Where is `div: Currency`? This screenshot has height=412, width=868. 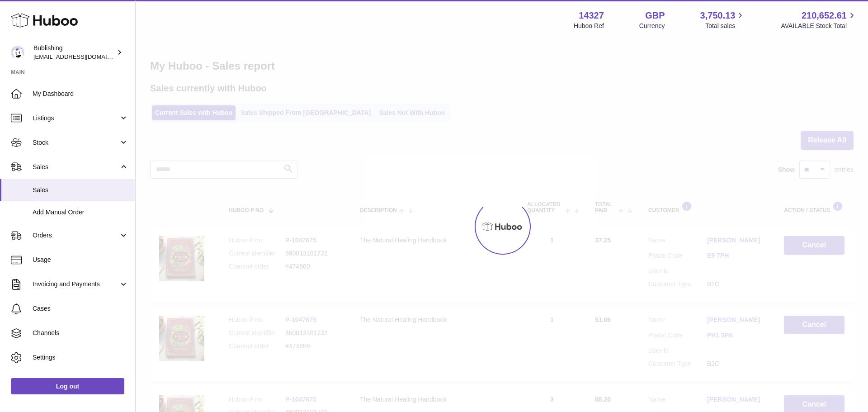 div: Currency is located at coordinates (652, 26).